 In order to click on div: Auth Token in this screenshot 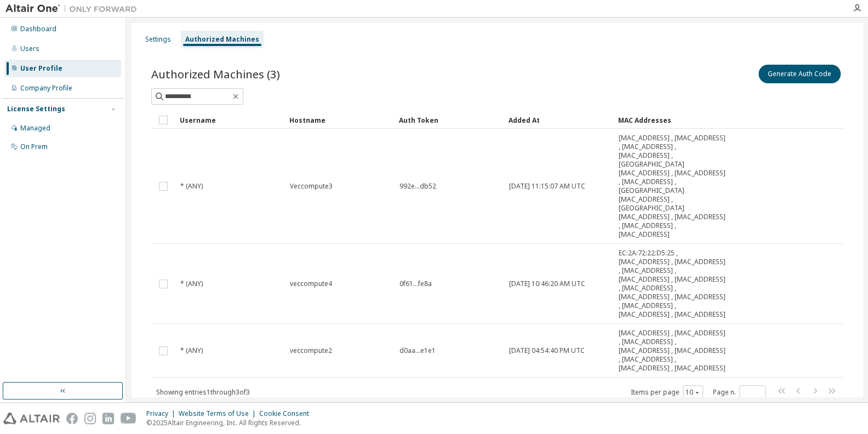, I will do `click(450, 120)`.